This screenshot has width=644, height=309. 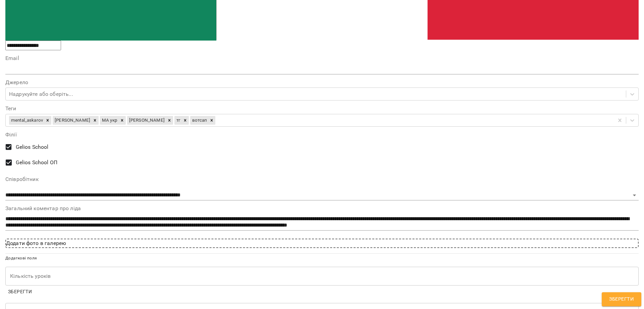 I want to click on div: mental_askarov, so click(x=26, y=120).